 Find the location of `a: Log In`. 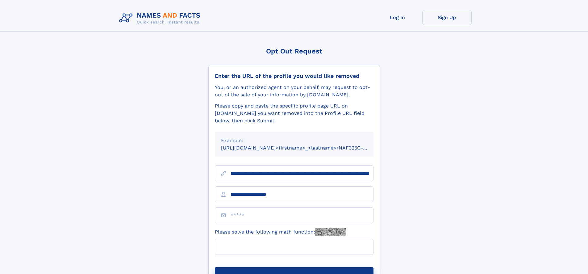

a: Log In is located at coordinates (398, 17).